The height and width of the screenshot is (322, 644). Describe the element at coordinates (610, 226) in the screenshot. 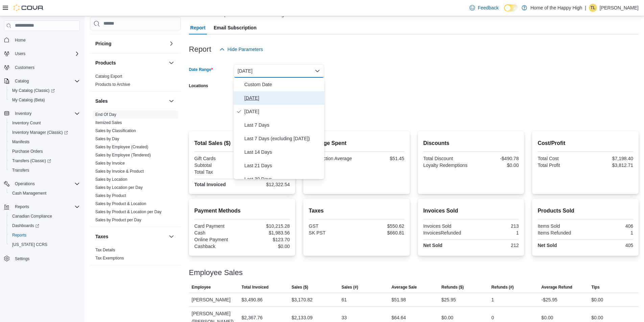

I see `div: 406` at that location.